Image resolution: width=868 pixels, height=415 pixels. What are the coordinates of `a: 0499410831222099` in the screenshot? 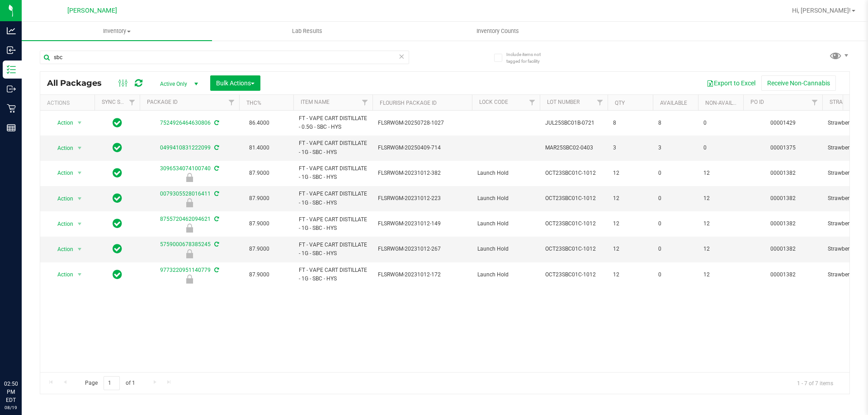 It's located at (185, 148).